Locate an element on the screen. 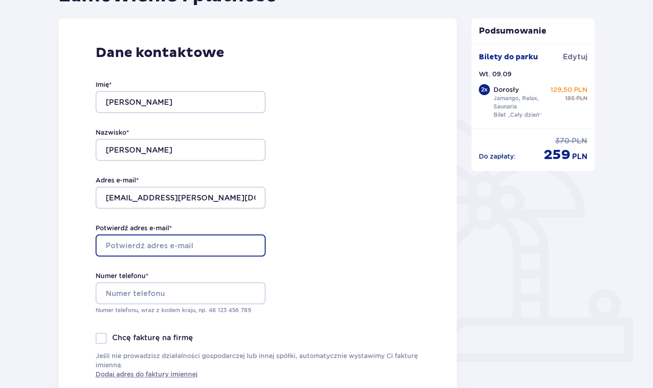 The width and height of the screenshot is (653, 388). p: 185 is located at coordinates (570, 98).